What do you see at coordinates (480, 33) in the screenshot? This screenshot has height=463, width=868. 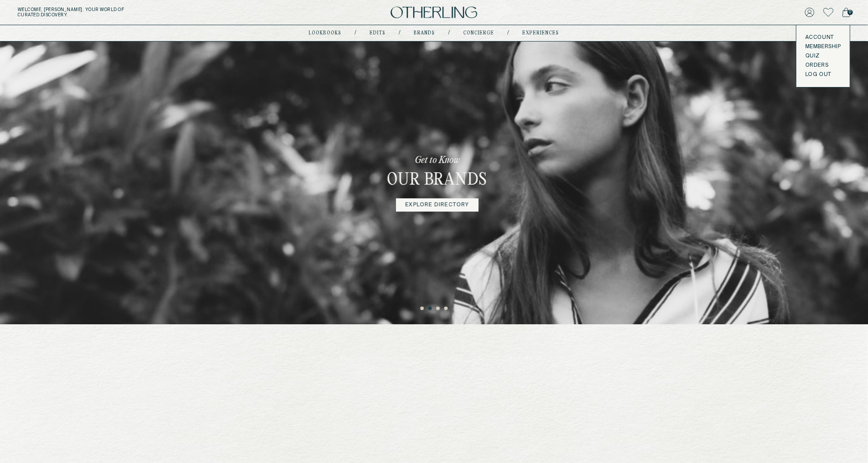 I see `a: concierge` at bounding box center [480, 33].